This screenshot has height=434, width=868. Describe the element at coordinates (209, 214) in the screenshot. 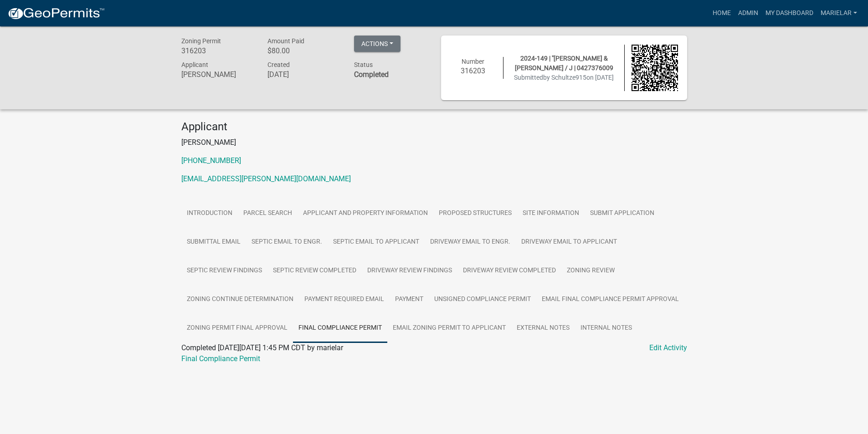

I see `a: Introduction` at that location.